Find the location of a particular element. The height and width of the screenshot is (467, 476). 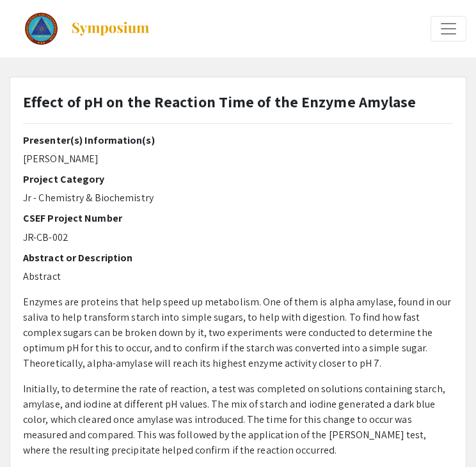

h2: Project Category is located at coordinates (238, 179).